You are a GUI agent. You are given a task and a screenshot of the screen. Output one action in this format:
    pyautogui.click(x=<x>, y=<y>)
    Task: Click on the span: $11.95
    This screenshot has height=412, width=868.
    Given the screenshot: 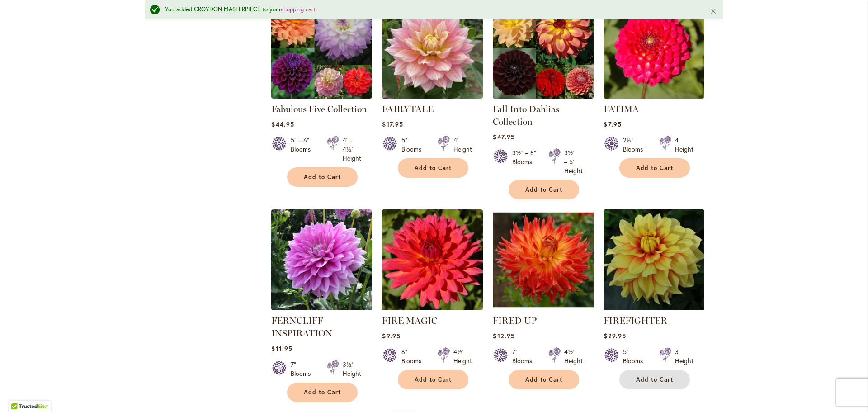 What is the action you would take?
    pyautogui.click(x=282, y=348)
    